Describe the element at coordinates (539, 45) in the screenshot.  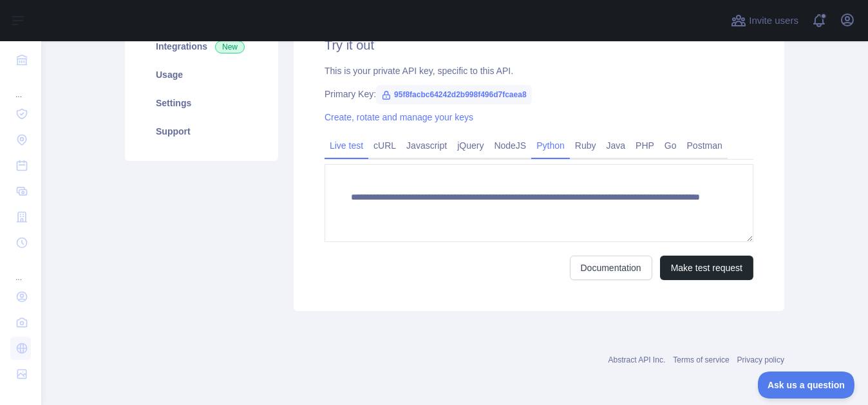
I see `h2: Try it out` at that location.